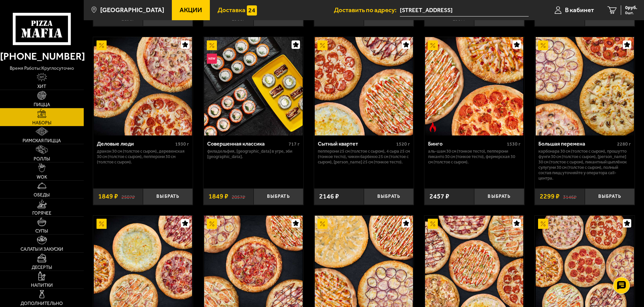  What do you see at coordinates (42, 213) in the screenshot?
I see `span: Горячее` at bounding box center [42, 213].